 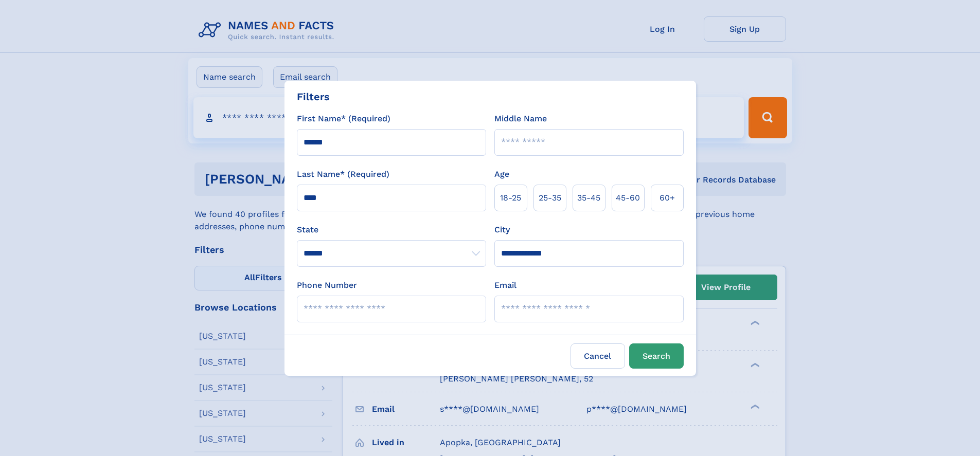 I want to click on span: 18‑25, so click(x=511, y=197).